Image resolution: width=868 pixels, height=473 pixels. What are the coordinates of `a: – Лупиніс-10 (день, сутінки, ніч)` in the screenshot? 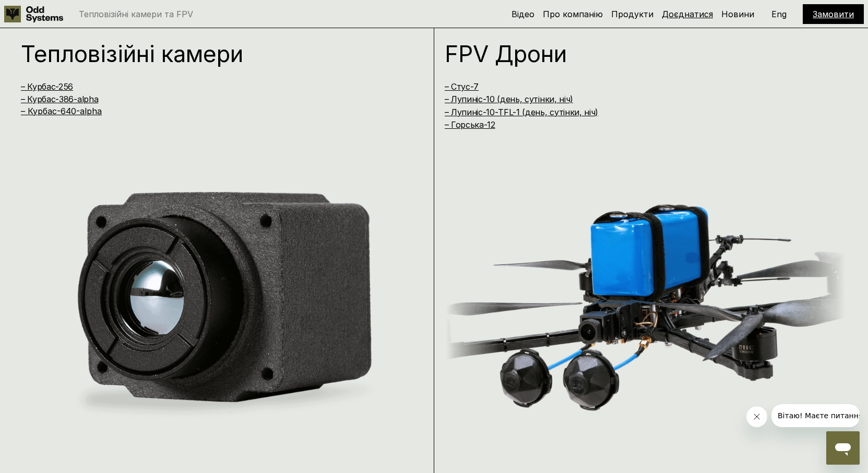 It's located at (509, 99).